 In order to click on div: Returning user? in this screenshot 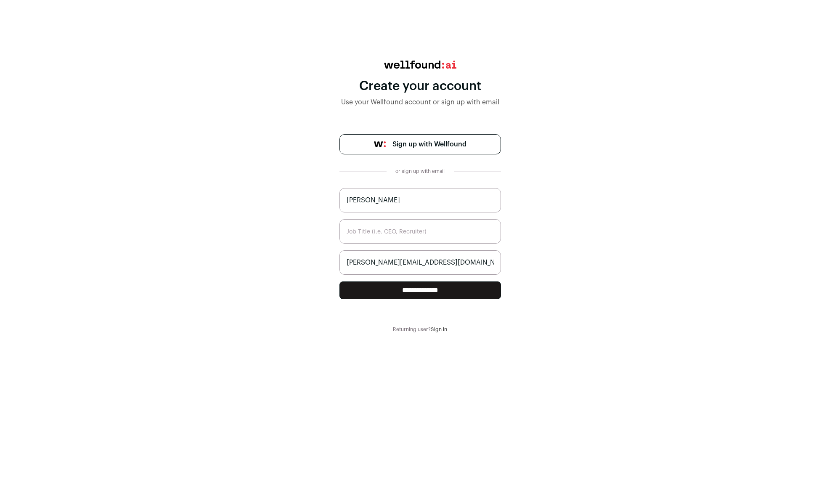, I will do `click(420, 329)`.